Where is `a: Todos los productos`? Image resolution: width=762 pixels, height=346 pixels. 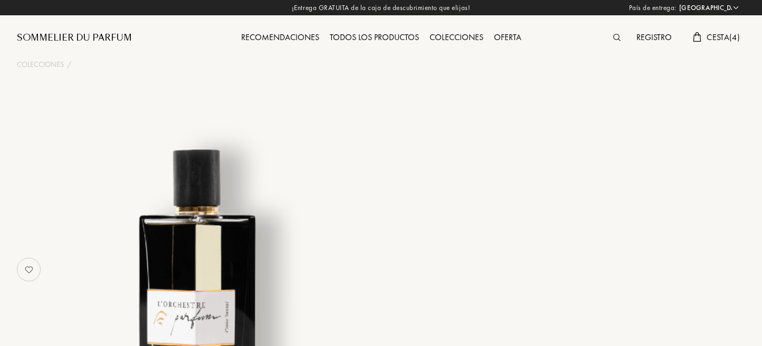 a: Todos los productos is located at coordinates (374, 37).